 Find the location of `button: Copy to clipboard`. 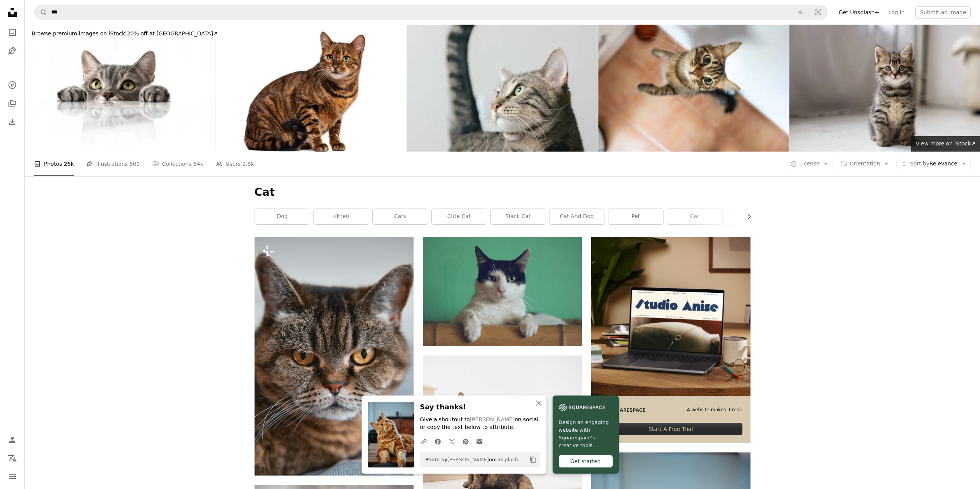

button: Copy to clipboard is located at coordinates (533, 460).